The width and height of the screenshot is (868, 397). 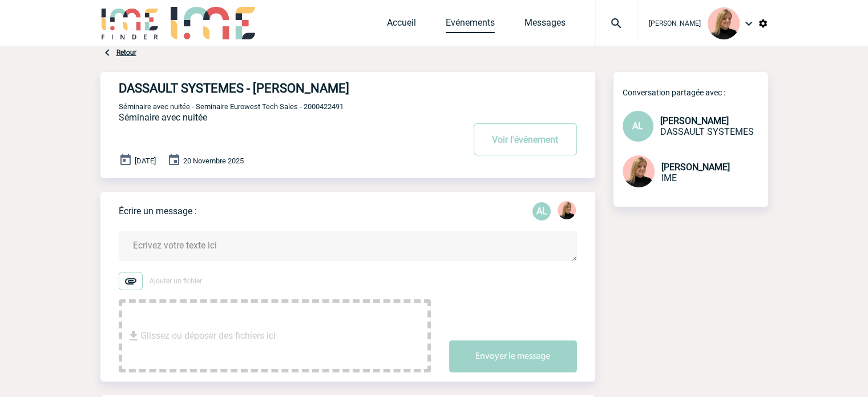 What do you see at coordinates (513, 356) in the screenshot?
I see `button: Envoyer le message` at bounding box center [513, 356].